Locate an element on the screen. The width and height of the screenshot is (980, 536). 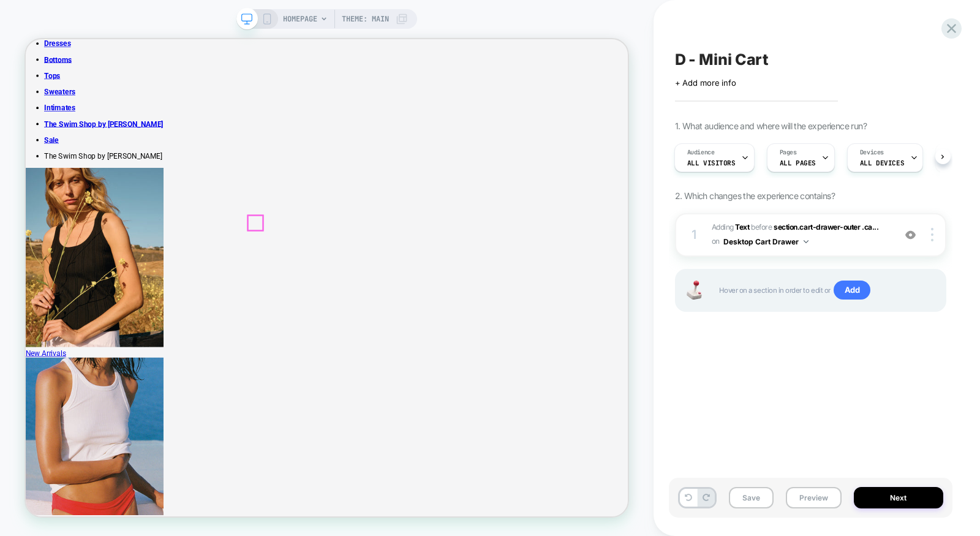
span: ALL DEVICES is located at coordinates (882, 163).